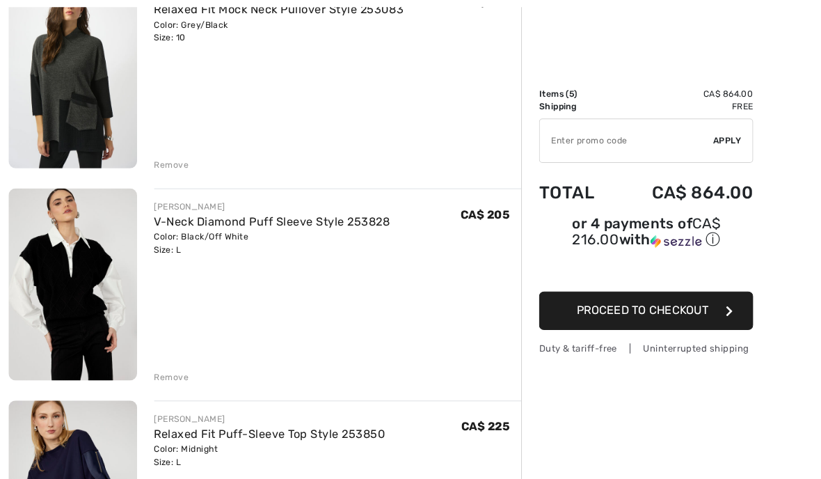  I want to click on div: Color: Black/Off White Size: L, so click(265, 237).